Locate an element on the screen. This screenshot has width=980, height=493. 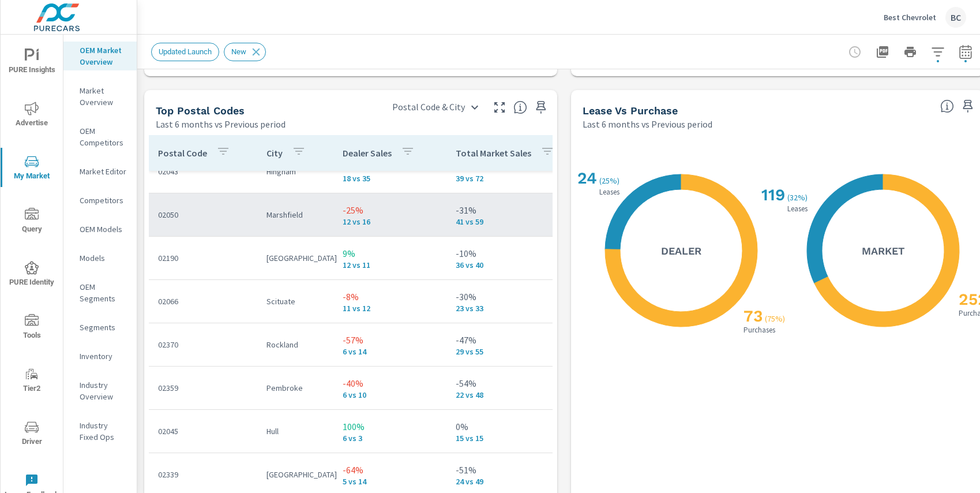
p: Market Overview is located at coordinates (103, 96).